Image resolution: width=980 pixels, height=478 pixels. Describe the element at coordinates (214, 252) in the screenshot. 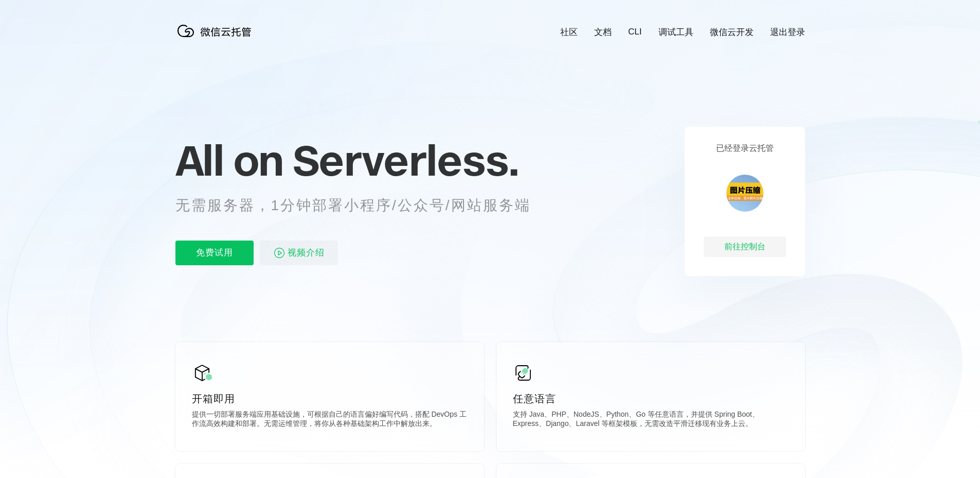

I see `p: 免费试用` at that location.